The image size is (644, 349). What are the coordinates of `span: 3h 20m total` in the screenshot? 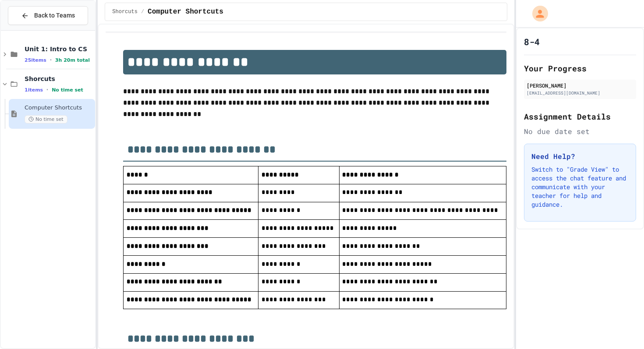 It's located at (72, 60).